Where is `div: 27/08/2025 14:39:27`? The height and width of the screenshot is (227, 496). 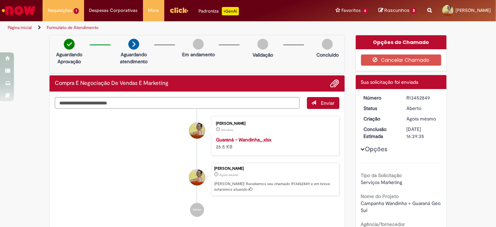
div: 27/08/2025 14:39:27 is located at coordinates (422, 119).